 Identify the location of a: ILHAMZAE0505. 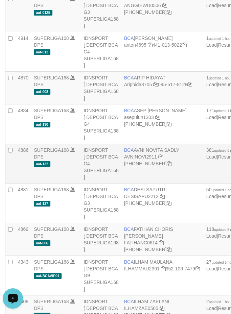
(141, 308).